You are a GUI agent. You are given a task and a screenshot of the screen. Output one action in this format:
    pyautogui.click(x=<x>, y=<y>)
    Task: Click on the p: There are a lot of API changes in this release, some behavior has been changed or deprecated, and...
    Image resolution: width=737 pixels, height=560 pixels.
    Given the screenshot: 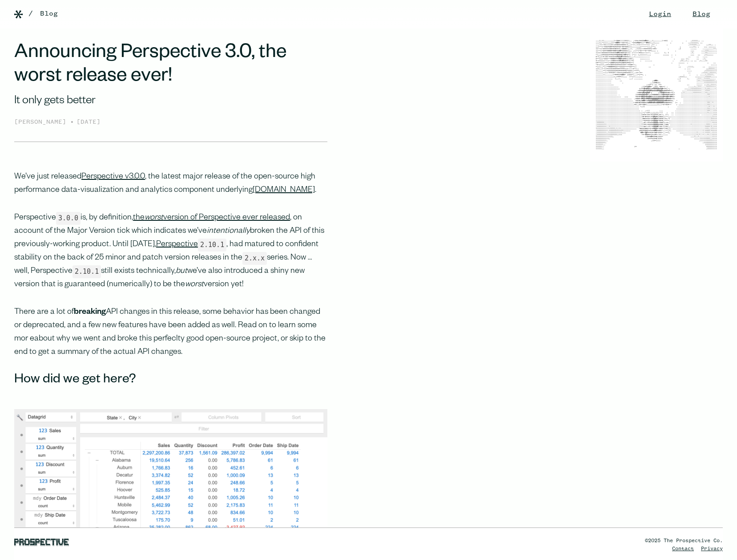 What is the action you would take?
    pyautogui.click(x=171, y=333)
    